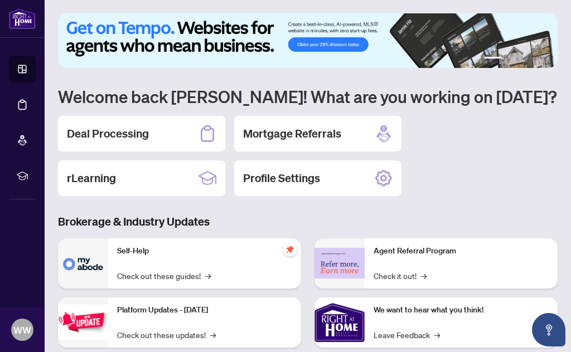 The image size is (571, 352). What do you see at coordinates (91, 178) in the screenshot?
I see `h2: rLearning` at bounding box center [91, 178].